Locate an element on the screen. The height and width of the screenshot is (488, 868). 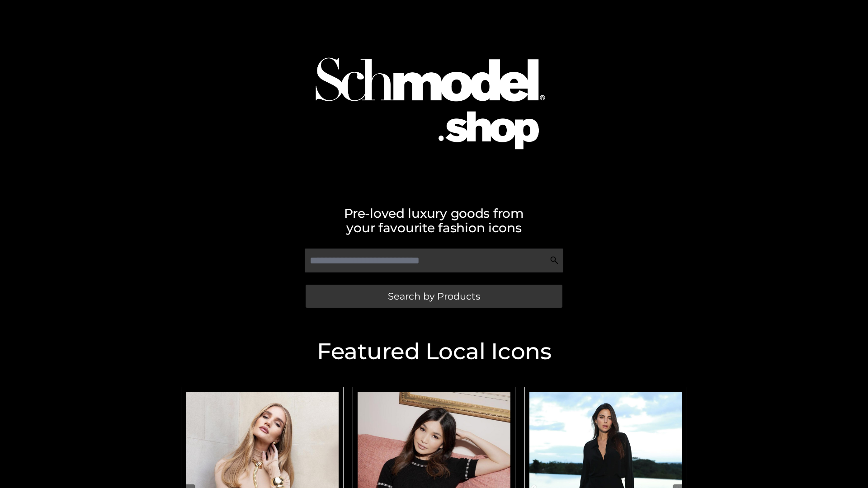
img: Search Icon is located at coordinates (554, 260).